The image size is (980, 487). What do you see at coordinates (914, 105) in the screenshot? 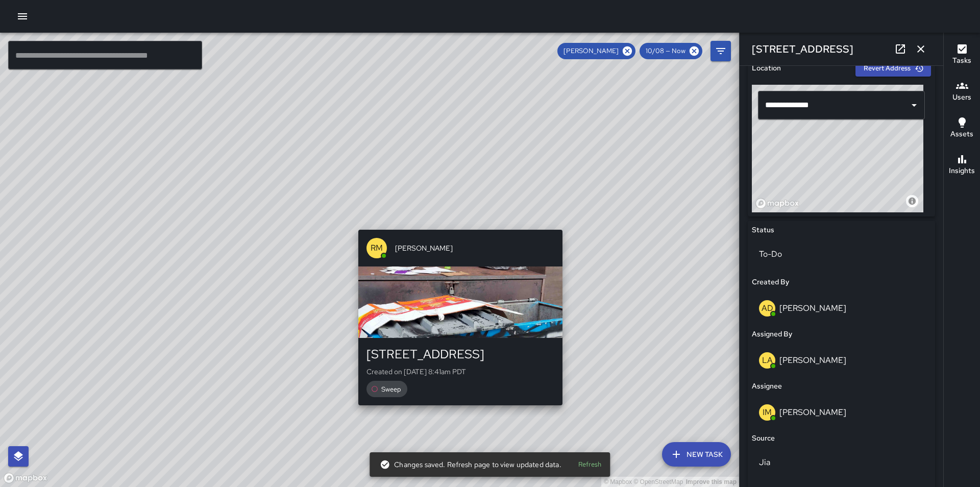
I see `button: Open` at bounding box center [914, 105].